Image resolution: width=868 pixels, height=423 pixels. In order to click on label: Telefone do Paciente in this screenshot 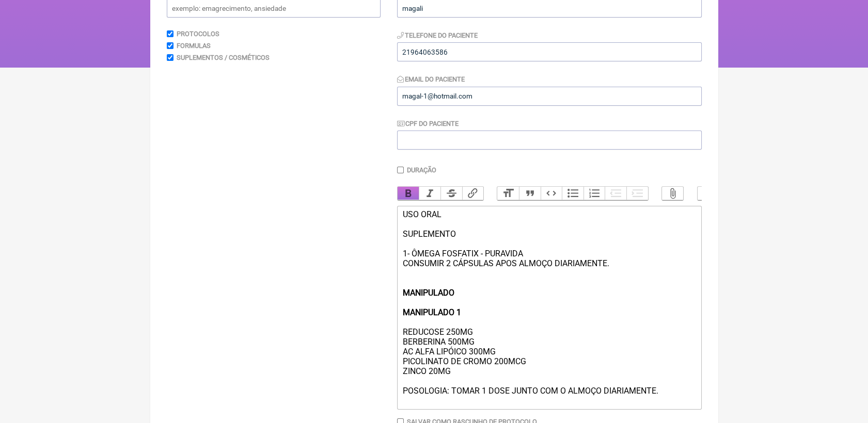, I will do `click(437, 35)`.